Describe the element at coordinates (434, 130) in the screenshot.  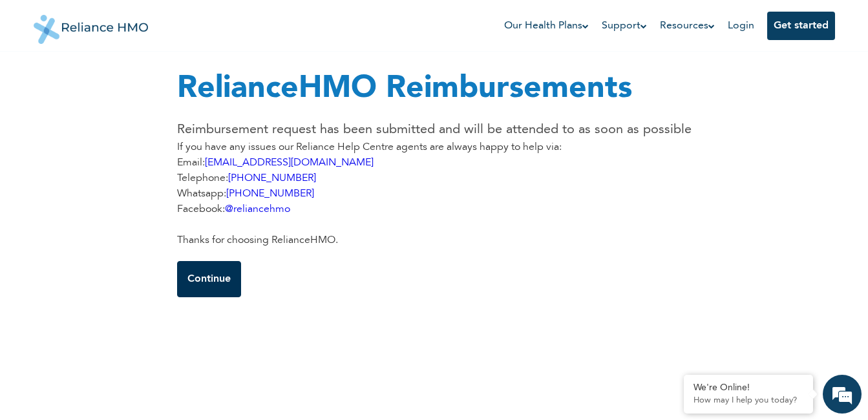
I see `p: Reimbursement request has been submitted and will be attended to as soon as possible` at that location.